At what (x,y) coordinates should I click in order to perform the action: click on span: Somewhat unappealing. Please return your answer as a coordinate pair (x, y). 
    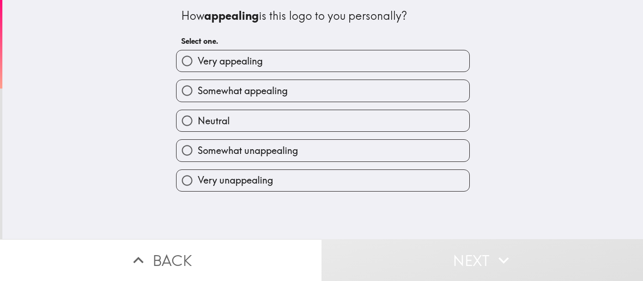
    Looking at the image, I should click on (248, 151).